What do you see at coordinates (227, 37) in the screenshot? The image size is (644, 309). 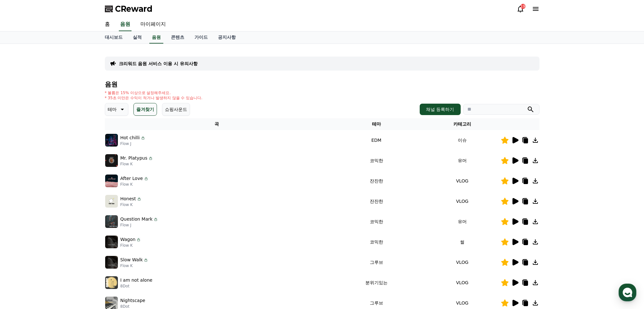 I see `a: 공지사항` at bounding box center [227, 37].